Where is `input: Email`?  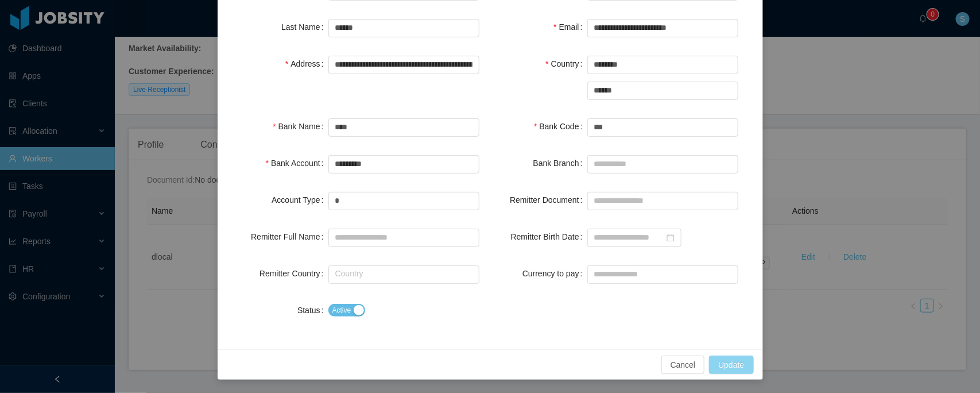
input: Email is located at coordinates (663, 28).